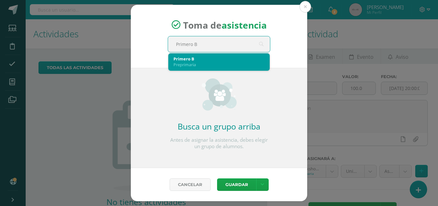 This screenshot has width=438, height=206. Describe the element at coordinates (244, 25) in the screenshot. I see `strong: asistencia` at that location.